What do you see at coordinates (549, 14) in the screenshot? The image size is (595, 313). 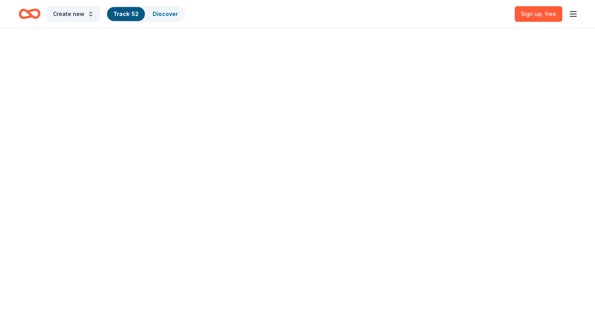 I see `span: , free` at bounding box center [549, 14].